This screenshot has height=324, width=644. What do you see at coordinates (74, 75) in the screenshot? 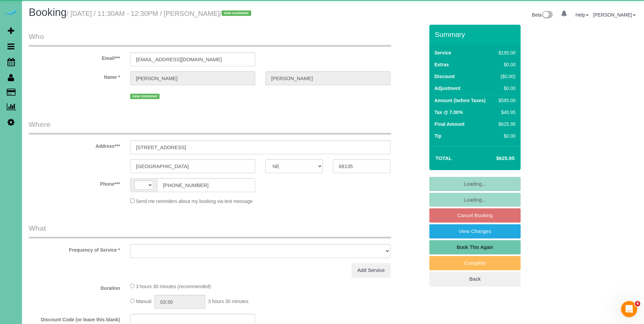
I see `label: Name *` at bounding box center [74, 75].